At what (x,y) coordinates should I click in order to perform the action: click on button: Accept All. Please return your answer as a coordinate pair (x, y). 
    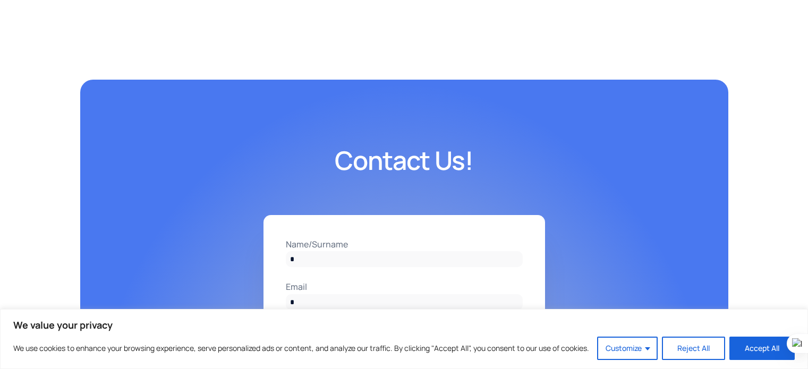
    Looking at the image, I should click on (762, 349).